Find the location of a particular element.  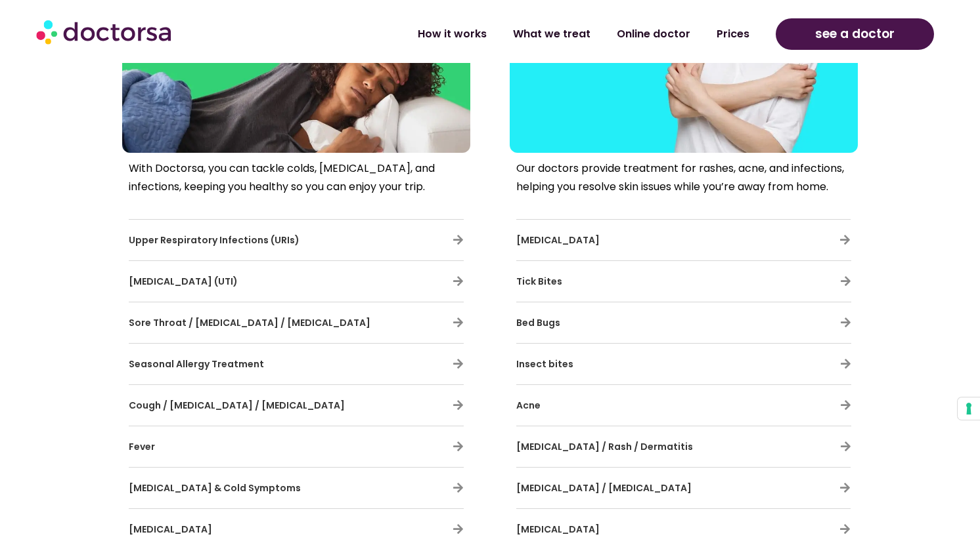

button: Your consent preferences for tracking technologies is located at coordinates (969, 409).